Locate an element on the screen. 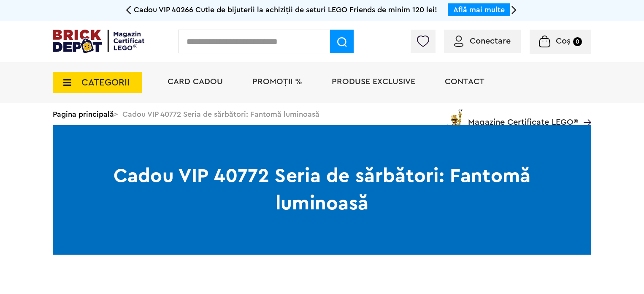  a: Află mai multe is located at coordinates (479, 9).